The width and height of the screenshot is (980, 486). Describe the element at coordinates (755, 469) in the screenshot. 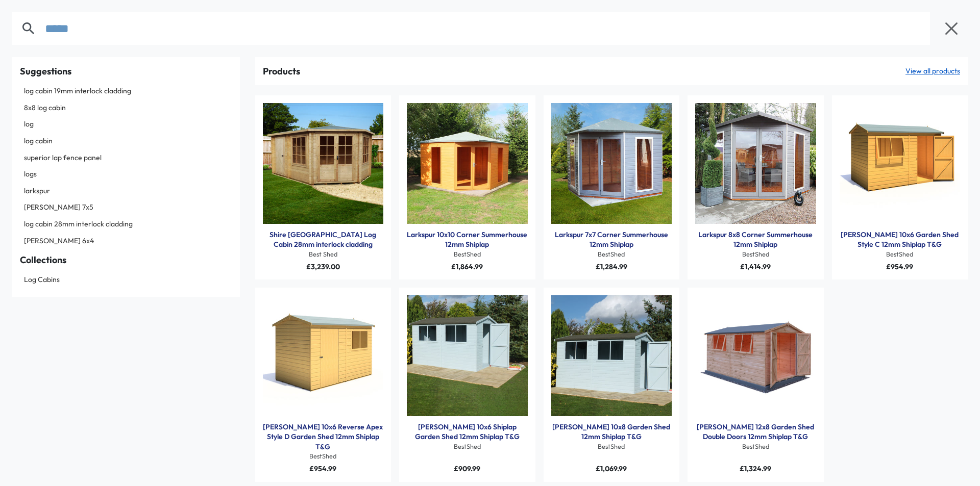

I see `span: £1,324.99` at that location.